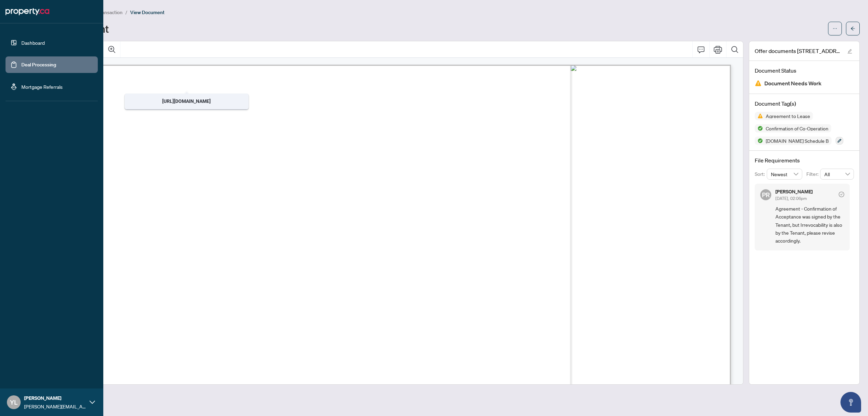  What do you see at coordinates (836, 174) in the screenshot?
I see `span: All` at bounding box center [836, 174].